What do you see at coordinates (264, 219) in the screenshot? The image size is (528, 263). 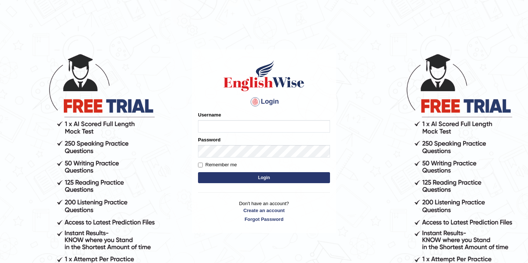 I see `a: Forgot Password` at bounding box center [264, 219].